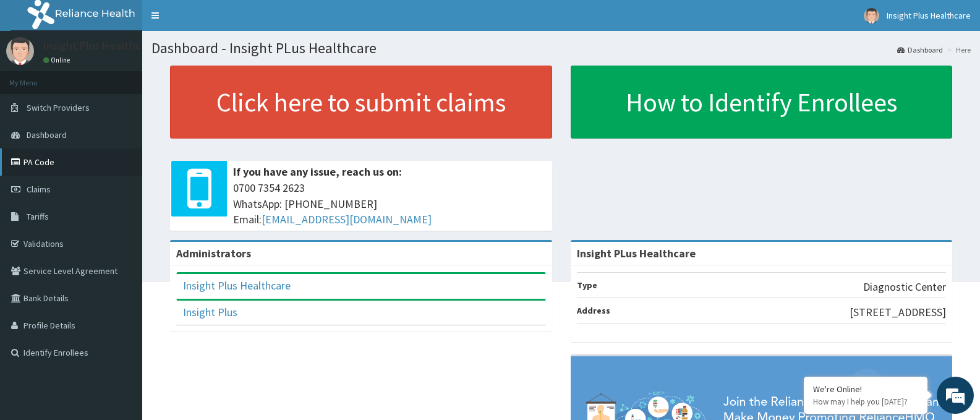 This screenshot has height=420, width=980. What do you see at coordinates (957, 50) in the screenshot?
I see `li: Here` at bounding box center [957, 50].